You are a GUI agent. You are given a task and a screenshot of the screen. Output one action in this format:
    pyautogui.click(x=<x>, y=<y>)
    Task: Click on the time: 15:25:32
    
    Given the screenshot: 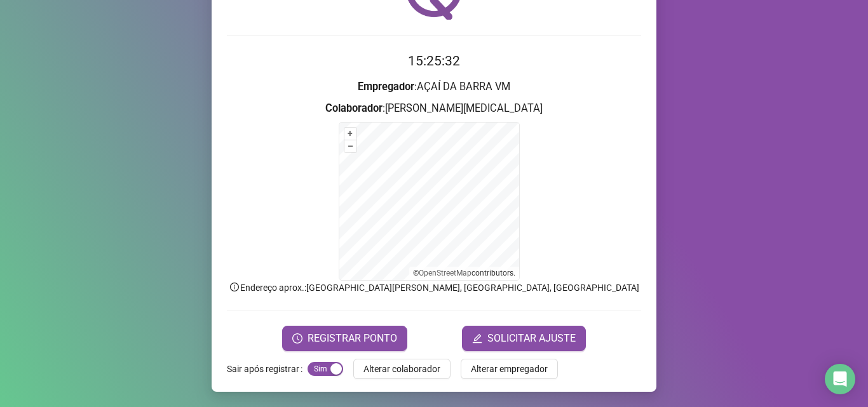 What is the action you would take?
    pyautogui.click(x=434, y=61)
    